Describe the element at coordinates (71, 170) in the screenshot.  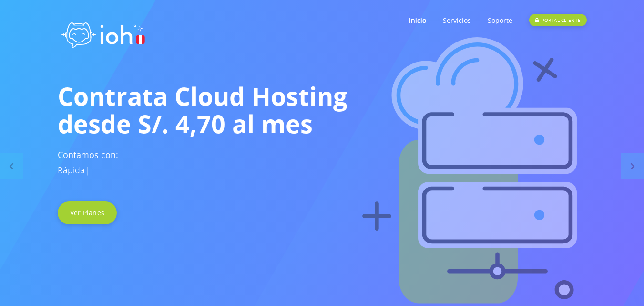
I see `span: Rápida` at that location.